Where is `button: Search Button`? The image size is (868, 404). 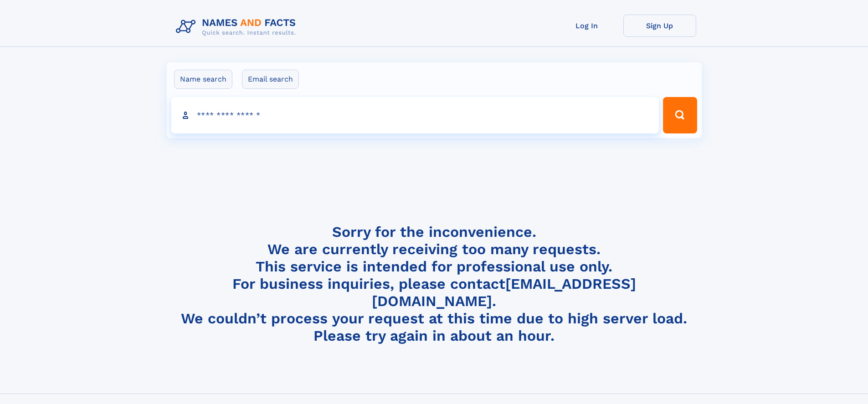 button: Search Button is located at coordinates (680, 115).